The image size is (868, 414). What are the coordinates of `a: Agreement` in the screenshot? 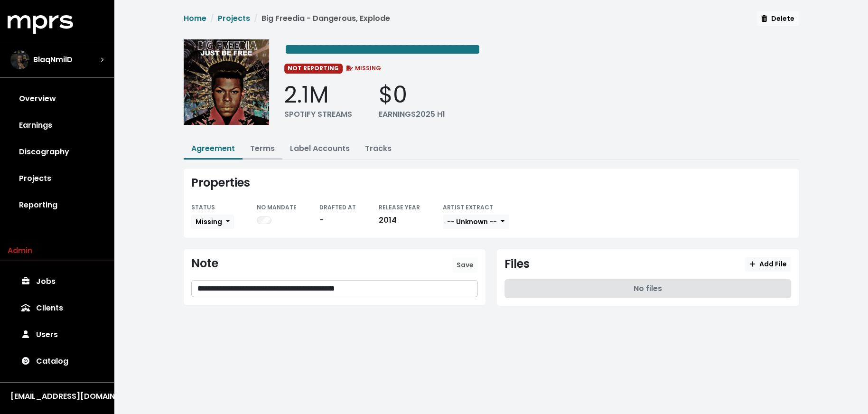 It's located at (213, 148).